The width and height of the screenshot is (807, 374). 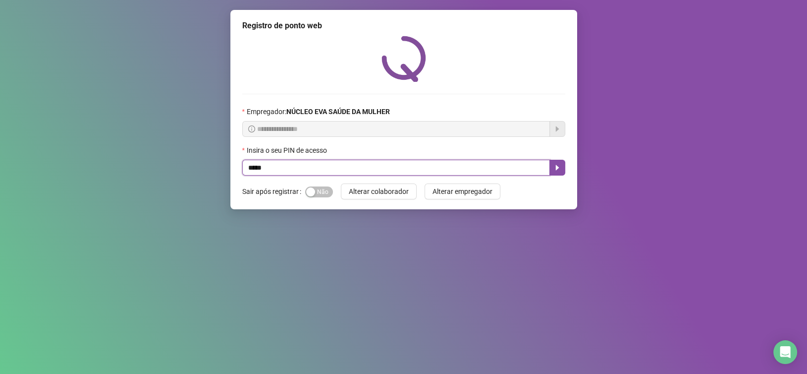 I want to click on div: Registro de ponto web, so click(x=404, y=26).